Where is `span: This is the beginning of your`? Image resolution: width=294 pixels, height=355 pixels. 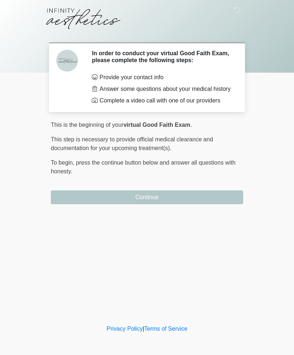
span: This is the beginning of your is located at coordinates (87, 125).